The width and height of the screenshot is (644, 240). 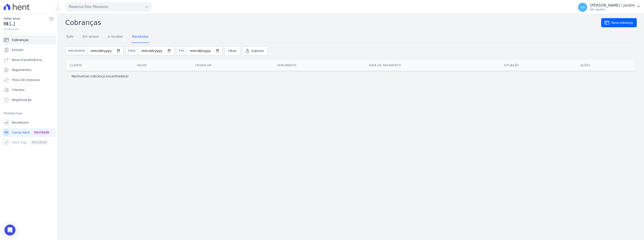 I want to click on button: Reserva Dos Pássaros, so click(x=109, y=7).